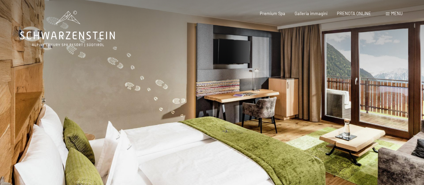  I want to click on a: Galleria immagini, so click(311, 13).